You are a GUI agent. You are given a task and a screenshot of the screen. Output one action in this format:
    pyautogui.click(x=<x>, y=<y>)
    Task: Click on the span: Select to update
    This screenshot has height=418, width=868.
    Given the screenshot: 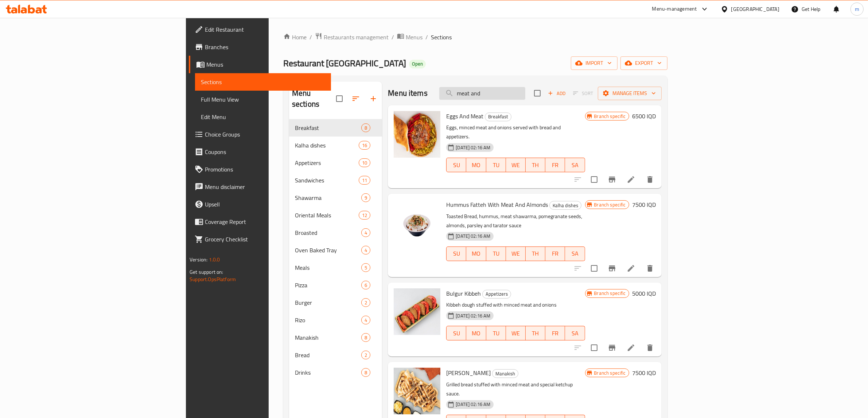 What is the action you would take?
    pyautogui.click(x=595, y=348)
    